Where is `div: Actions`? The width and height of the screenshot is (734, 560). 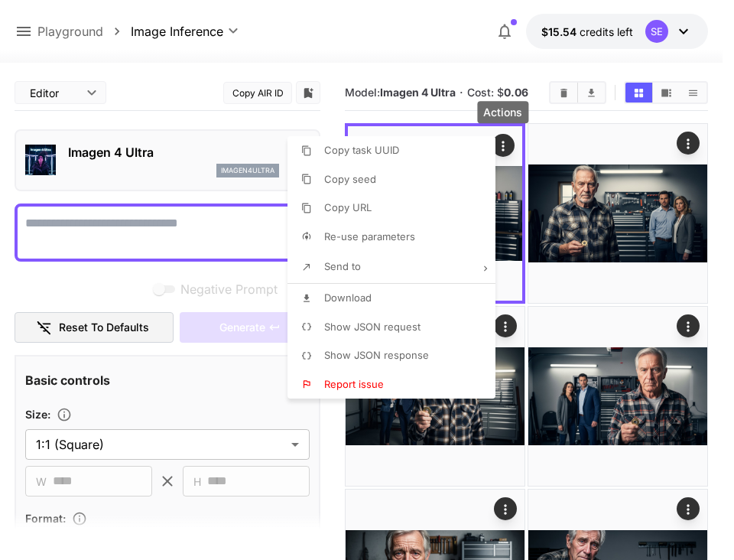 div: Actions is located at coordinates (502, 111).